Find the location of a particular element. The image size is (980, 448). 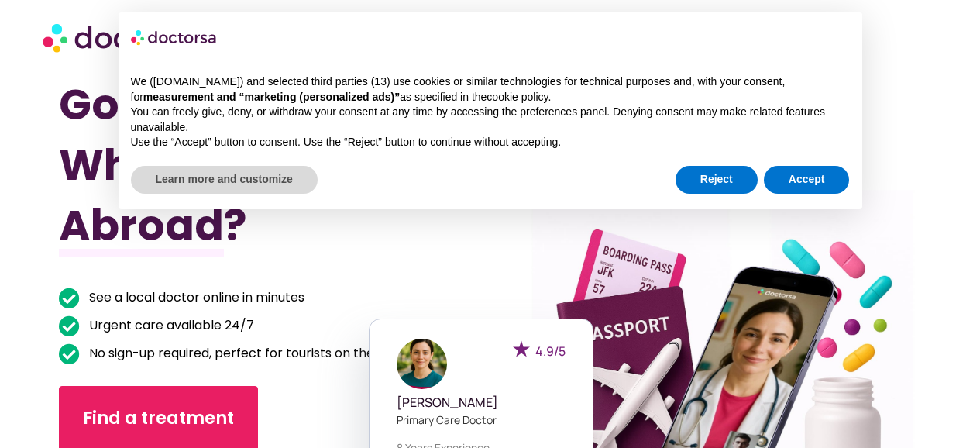

button: Accept is located at coordinates (806, 180).